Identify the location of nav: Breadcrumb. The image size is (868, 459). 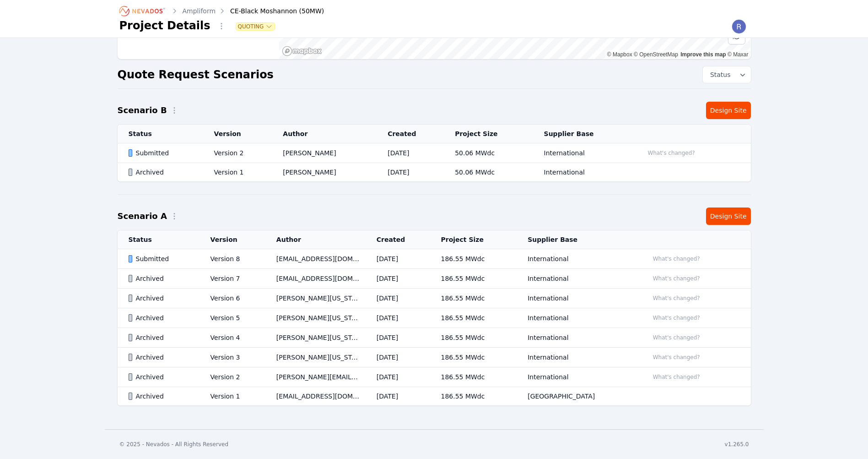
(222, 11).